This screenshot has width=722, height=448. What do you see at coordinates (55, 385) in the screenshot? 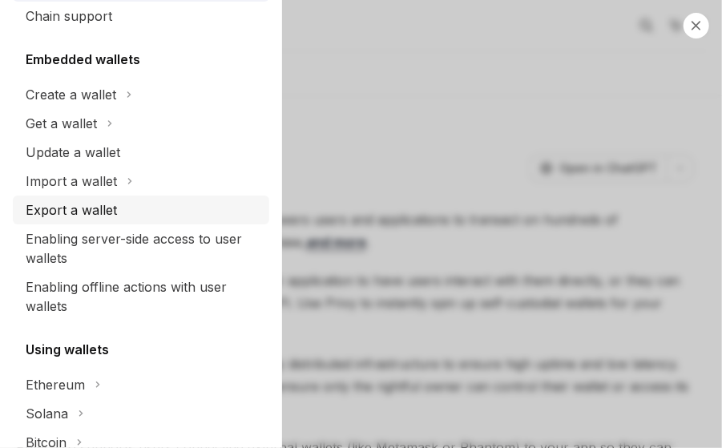
I see `div: Ethereum` at bounding box center [55, 385].